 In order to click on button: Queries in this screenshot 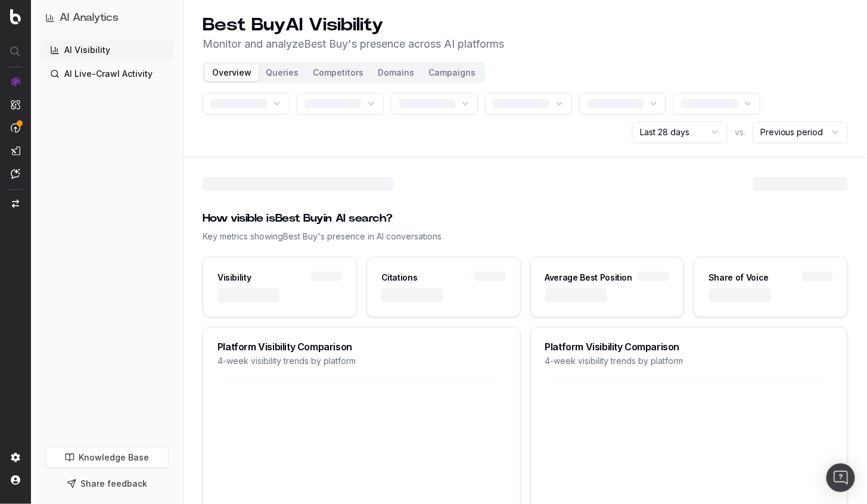, I will do `click(282, 73)`.